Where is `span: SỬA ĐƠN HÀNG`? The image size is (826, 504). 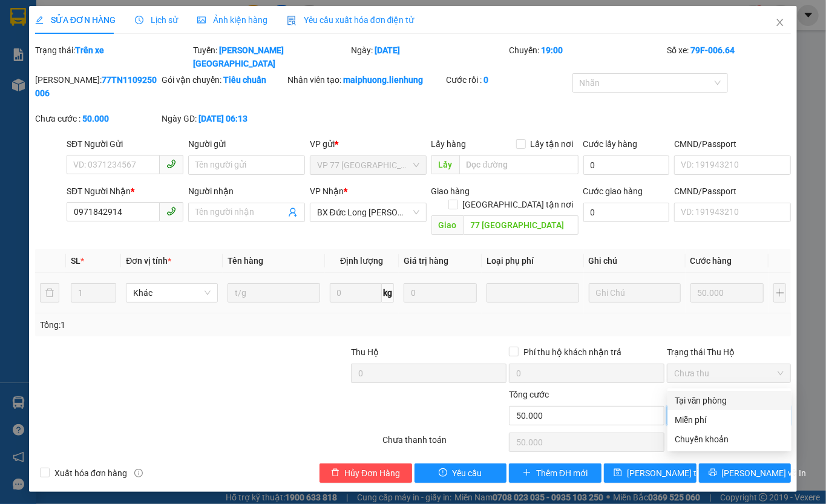
span: SỬA ĐƠN HÀNG is located at coordinates (75, 20).